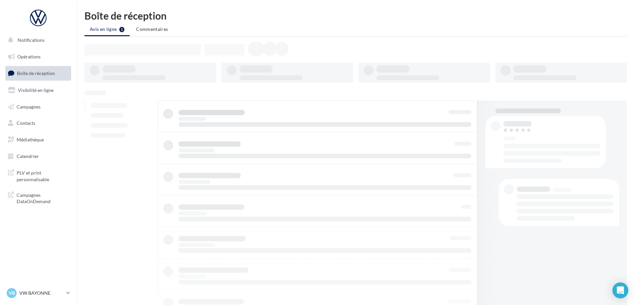 The image size is (635, 305). Describe the element at coordinates (31, 40) in the screenshot. I see `span: Notifications` at that location.